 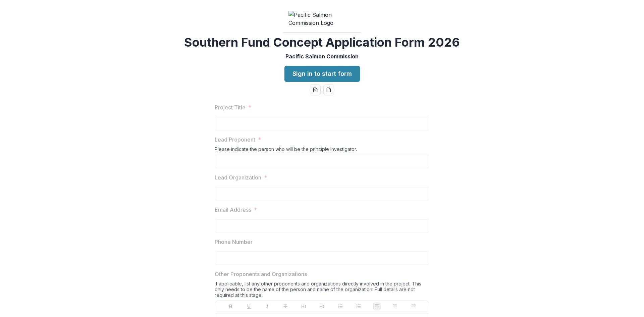 What do you see at coordinates (414, 306) in the screenshot?
I see `button: Align Right` at bounding box center [414, 306].